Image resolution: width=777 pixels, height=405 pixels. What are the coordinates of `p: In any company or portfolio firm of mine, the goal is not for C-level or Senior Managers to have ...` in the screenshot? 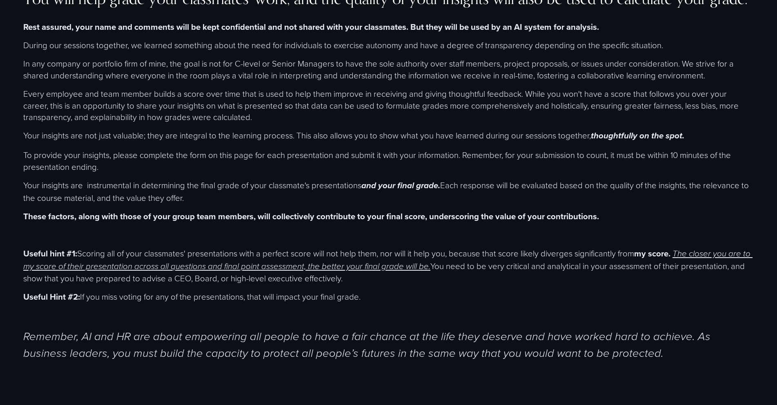 It's located at (388, 69).